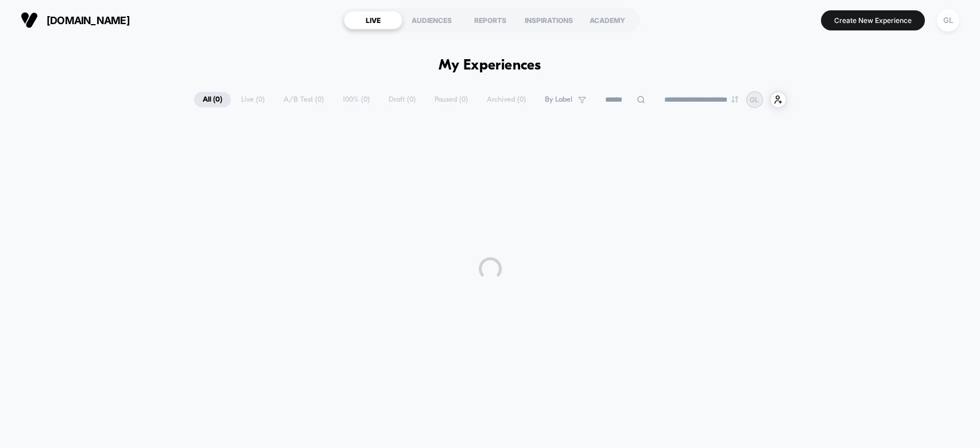 The height and width of the screenshot is (448, 980). I want to click on span: All ( 0 ), so click(212, 99).